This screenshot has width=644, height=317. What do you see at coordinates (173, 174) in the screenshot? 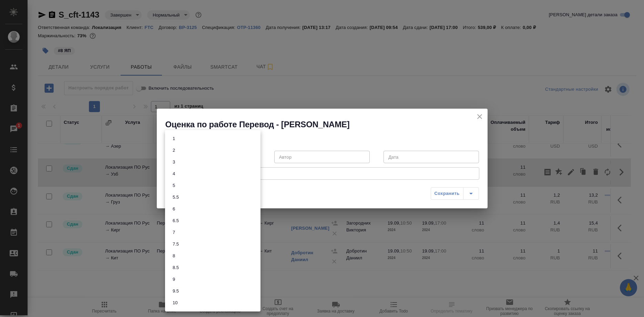
I see `button: 4` at bounding box center [173, 174].